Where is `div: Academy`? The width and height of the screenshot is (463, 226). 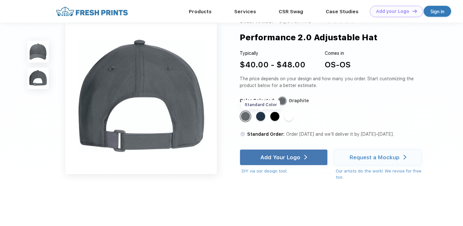 div: Academy is located at coordinates (260, 116).